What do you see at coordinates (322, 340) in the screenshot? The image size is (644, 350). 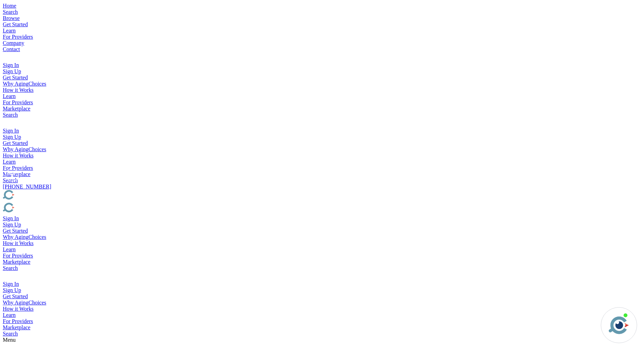 I see `div: Menu` at bounding box center [322, 340].